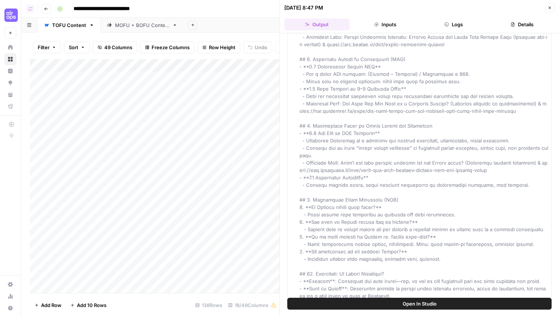 The height and width of the screenshot is (317, 559). I want to click on button: Freeze Columns, so click(167, 47).